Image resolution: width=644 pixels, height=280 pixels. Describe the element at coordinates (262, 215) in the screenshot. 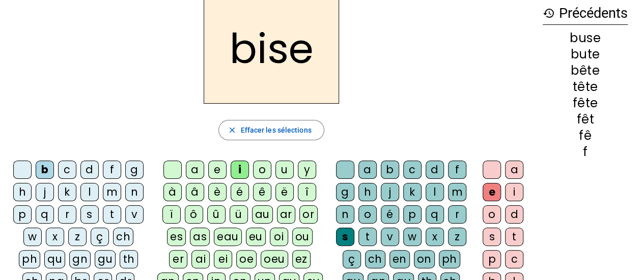

I see `div: au` at that location.